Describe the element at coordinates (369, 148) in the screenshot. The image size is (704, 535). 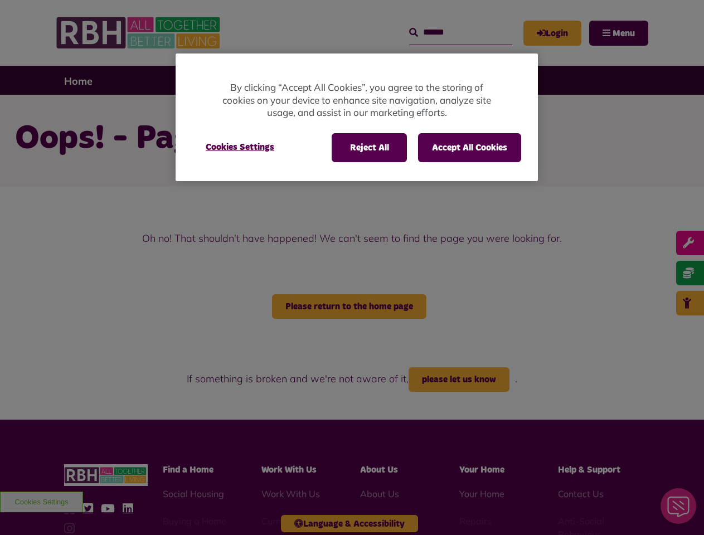
I see `button: Reject All` at that location.